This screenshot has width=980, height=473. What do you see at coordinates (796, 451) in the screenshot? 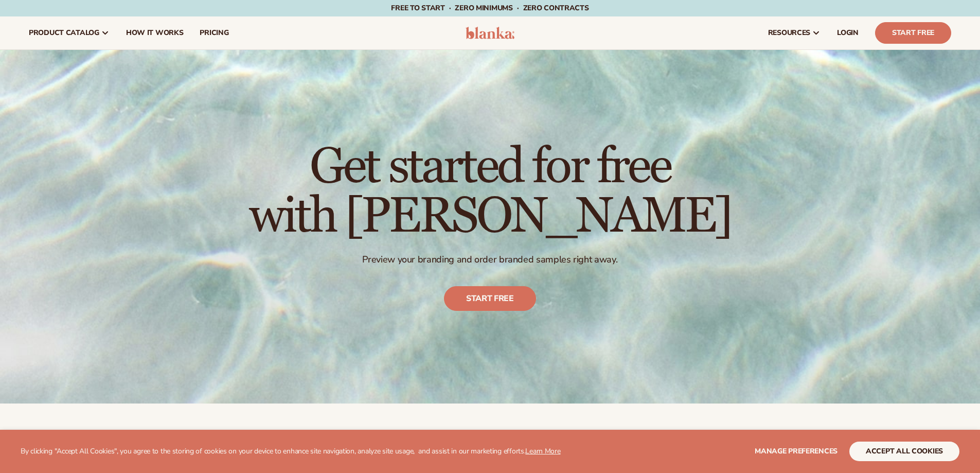
I see `span: Manage preferences` at bounding box center [796, 451].